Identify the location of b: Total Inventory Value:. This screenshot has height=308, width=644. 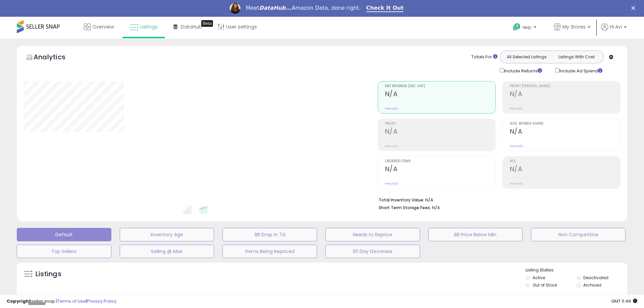
(402, 200).